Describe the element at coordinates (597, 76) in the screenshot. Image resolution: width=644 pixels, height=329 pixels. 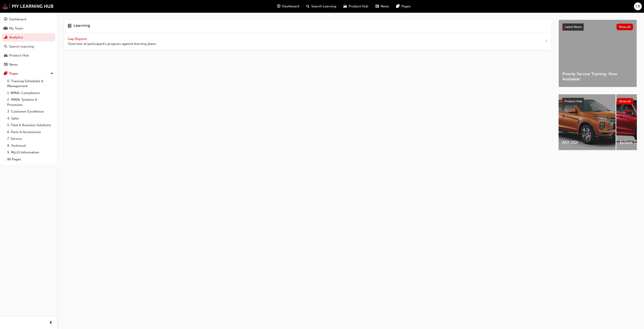
I see `span: Priority Service Training: Now Available!` at that location.